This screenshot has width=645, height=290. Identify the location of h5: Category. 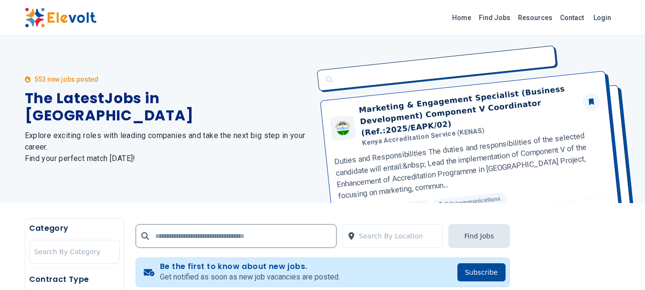
(74, 228).